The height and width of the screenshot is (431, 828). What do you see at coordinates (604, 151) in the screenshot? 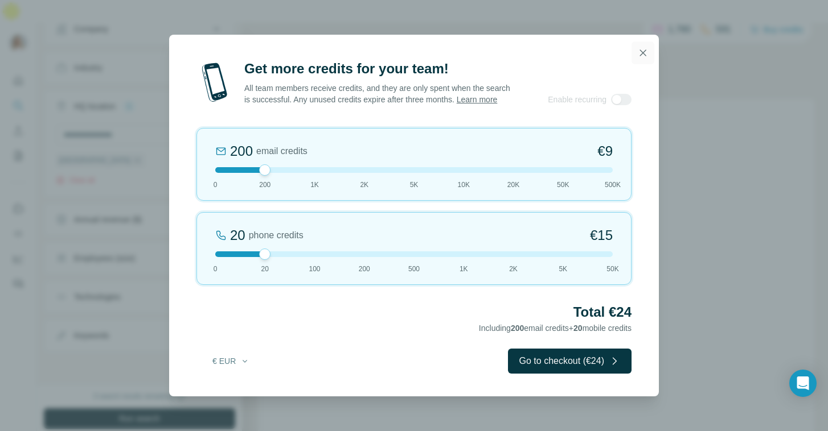
I see `span: €9` at bounding box center [604, 151].